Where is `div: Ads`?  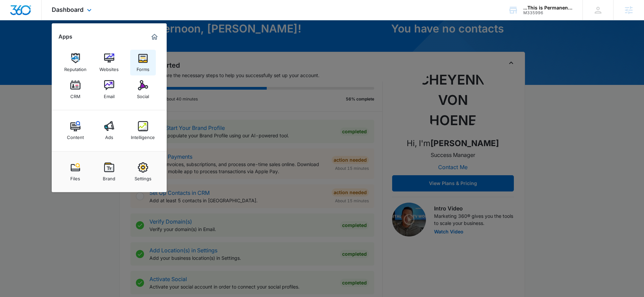
div: Ads is located at coordinates (109, 136).